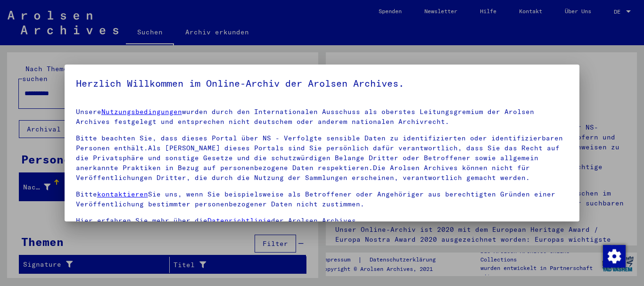 This screenshot has height=286, width=644. Describe the element at coordinates (141, 111) in the screenshot. I see `a: Nutzungsbedingungen` at that location.